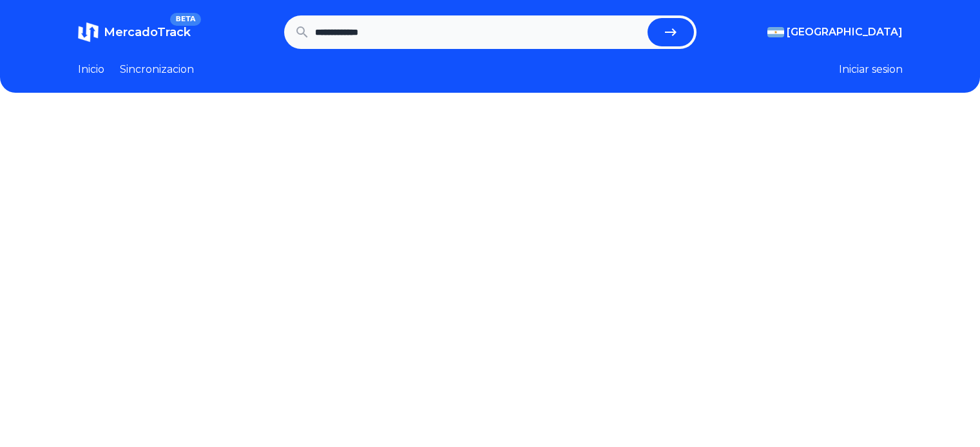  What do you see at coordinates (776, 33) in the screenshot?
I see `img: Argentina` at bounding box center [776, 33].